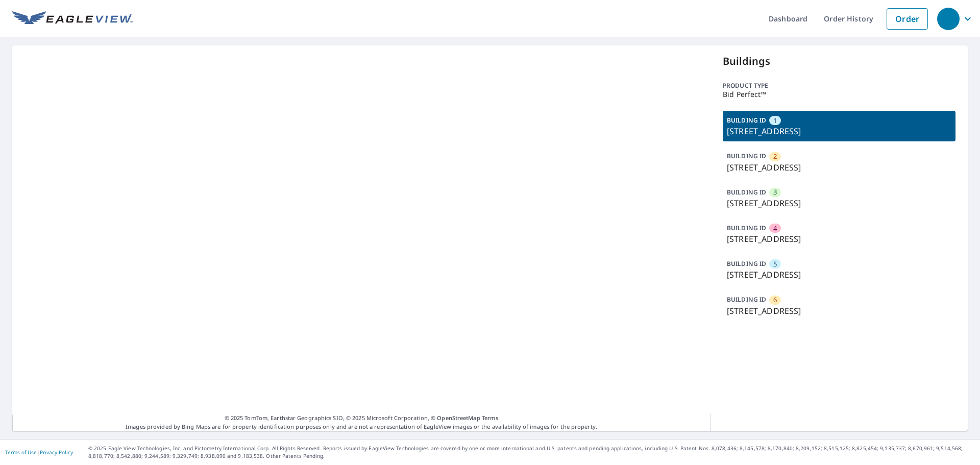  What do you see at coordinates (775, 192) in the screenshot?
I see `span: 3` at bounding box center [775, 192].